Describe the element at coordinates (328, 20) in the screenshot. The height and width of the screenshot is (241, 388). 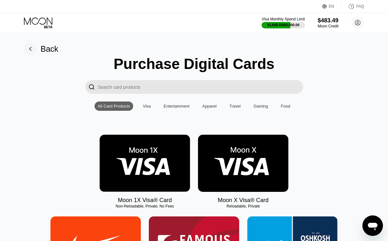
I see `div: $483.49` at that location.